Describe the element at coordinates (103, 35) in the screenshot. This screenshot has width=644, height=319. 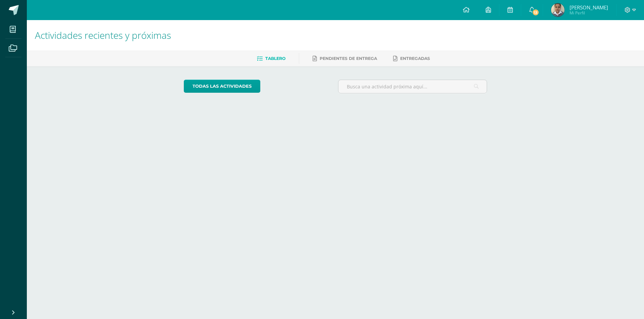
I see `span: Actividades recientes y próximas` at that location.